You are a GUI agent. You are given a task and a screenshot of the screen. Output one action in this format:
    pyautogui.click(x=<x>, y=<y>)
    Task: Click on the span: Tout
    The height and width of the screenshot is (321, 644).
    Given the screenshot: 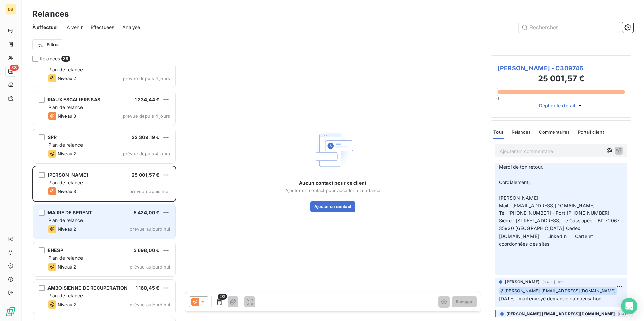 What is the action you would take?
    pyautogui.click(x=498, y=132)
    